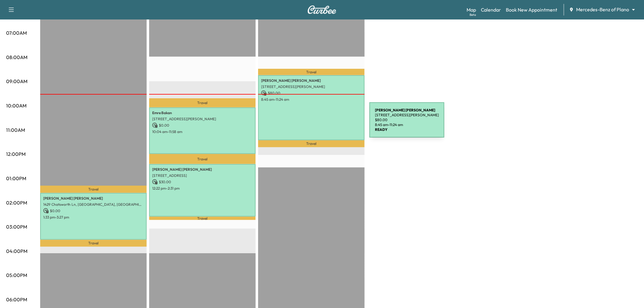 This screenshot has height=308, width=644. Describe the element at coordinates (202, 132) in the screenshot. I see `p: 10:04 am - 11:58 am` at that location.